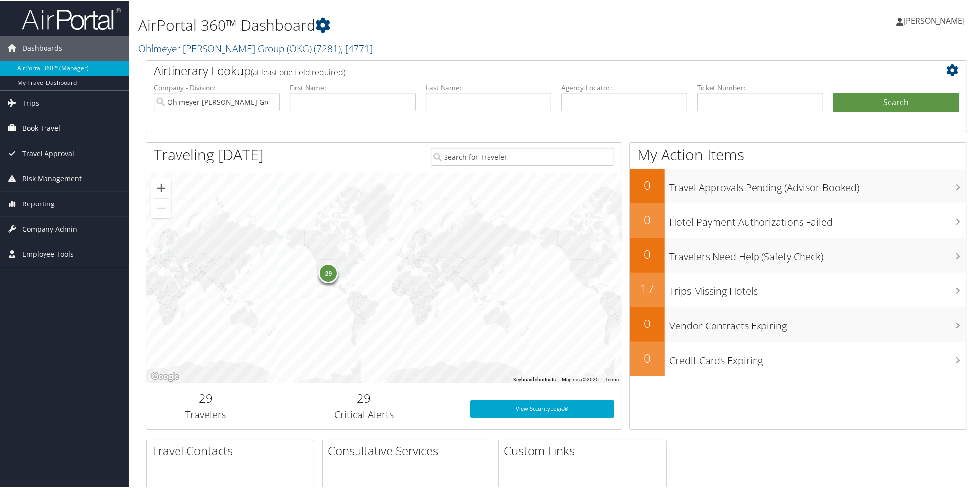  I want to click on span: Trips, so click(30, 103).